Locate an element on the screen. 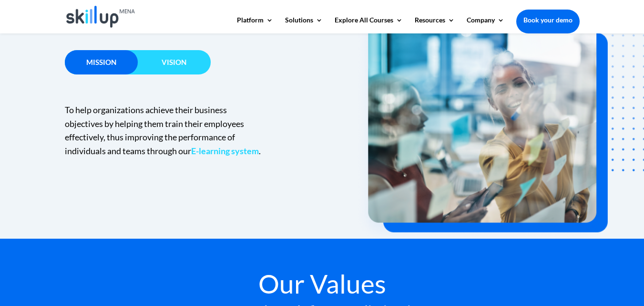  img: Skillup Mena is located at coordinates (100, 17).